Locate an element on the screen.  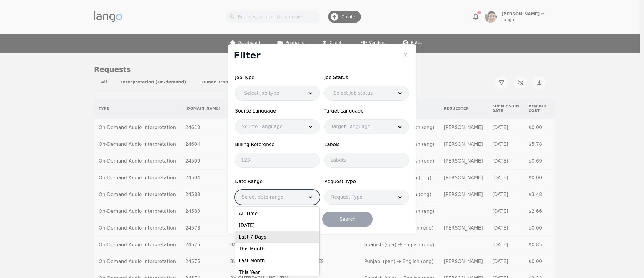
span: Billing Reference is located at coordinates (277, 144).